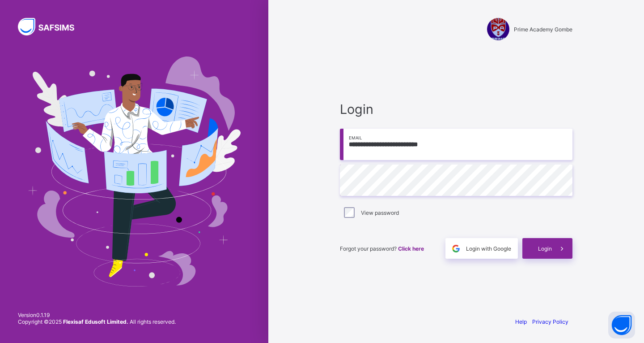  What do you see at coordinates (622, 325) in the screenshot?
I see `button: Open asap` at bounding box center [622, 325].